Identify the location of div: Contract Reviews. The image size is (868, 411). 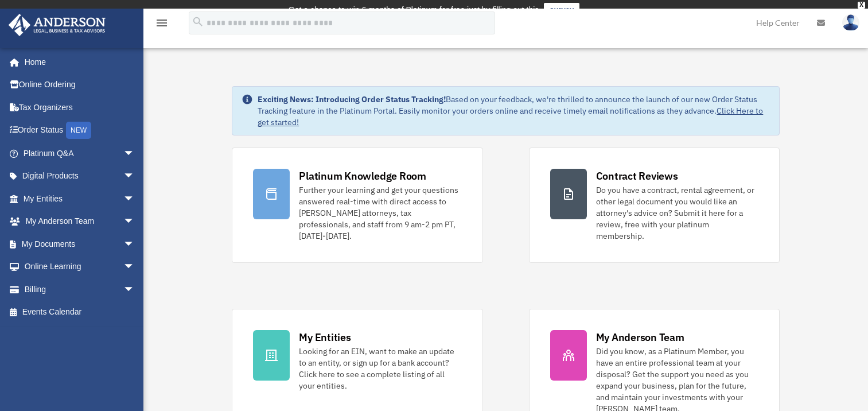
(637, 176).